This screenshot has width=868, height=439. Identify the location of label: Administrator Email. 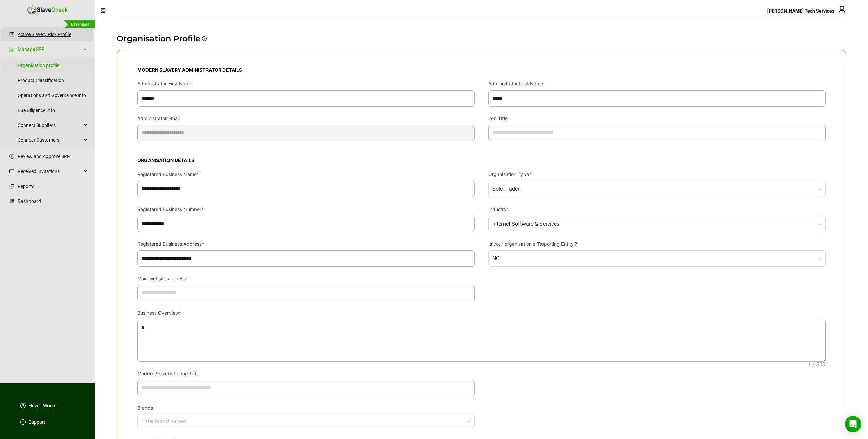
(161, 119).